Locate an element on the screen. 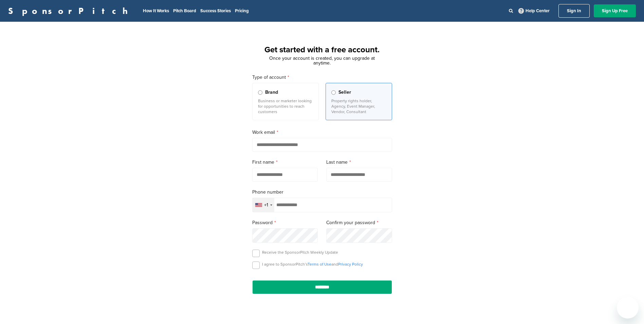  span: Brand is located at coordinates (272, 92).